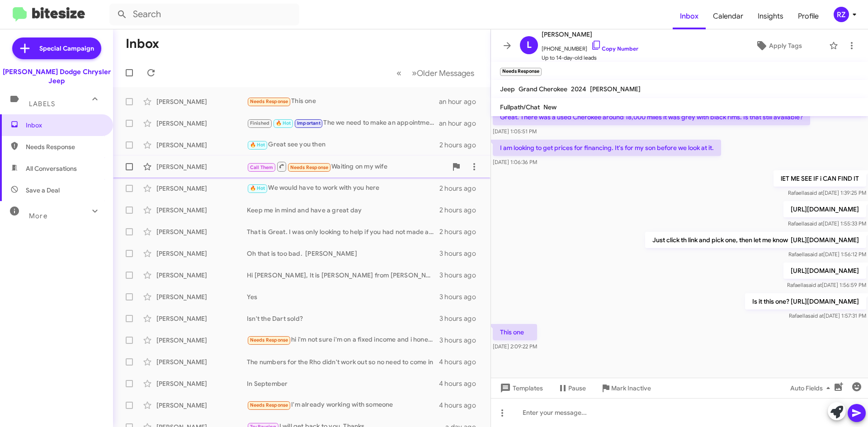 The width and height of the screenshot is (868, 427). What do you see at coordinates (808, 17) in the screenshot?
I see `span: Profile` at bounding box center [808, 17].